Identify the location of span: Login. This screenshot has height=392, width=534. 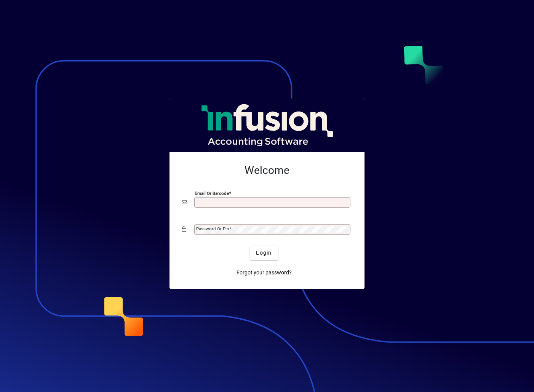
(264, 253).